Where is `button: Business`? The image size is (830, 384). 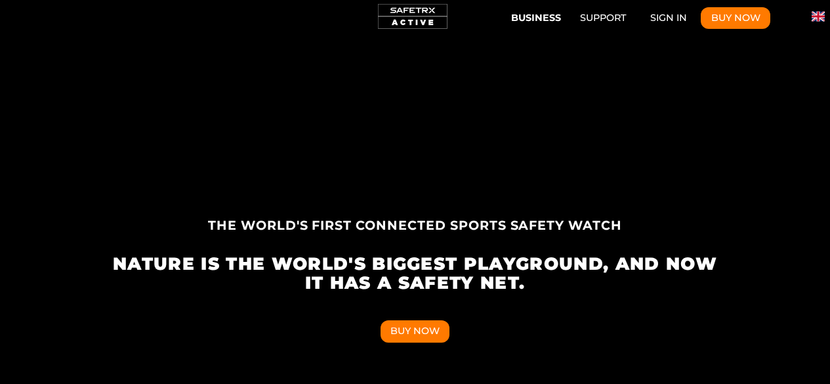
button: Business is located at coordinates (536, 16).